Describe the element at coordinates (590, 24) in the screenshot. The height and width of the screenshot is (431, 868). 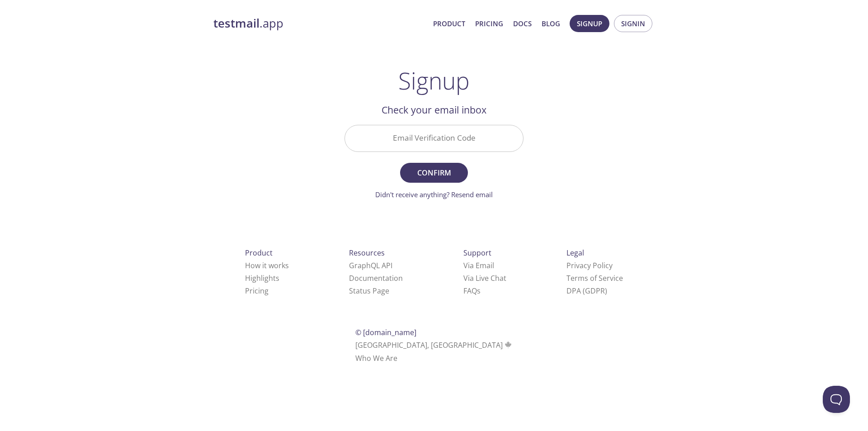
I see `button: Signup` at that location.